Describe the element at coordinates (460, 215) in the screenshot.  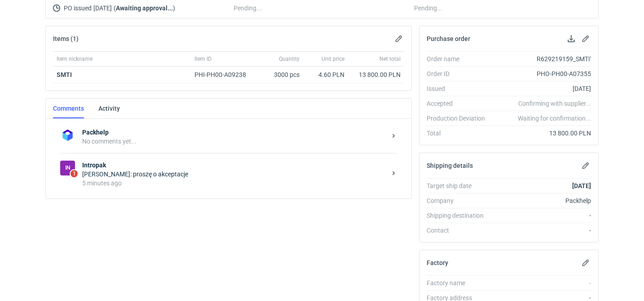
I see `div: Shipping destination` at that location.